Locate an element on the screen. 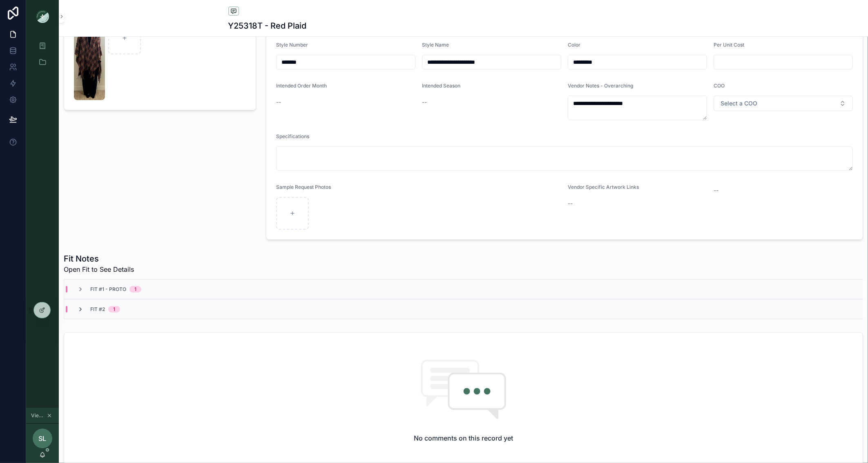 The height and width of the screenshot is (463, 868). span: Specifications is located at coordinates (292, 136).